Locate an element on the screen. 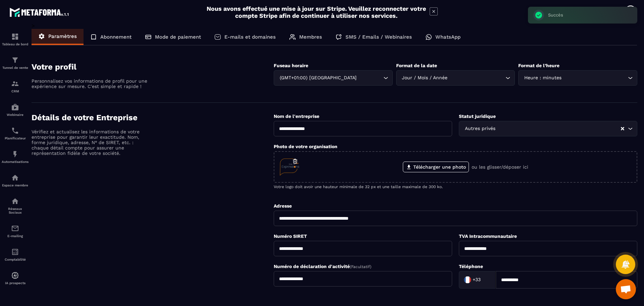 The height and width of the screenshot is (306, 644). label: Statut juridique is located at coordinates (477, 116).